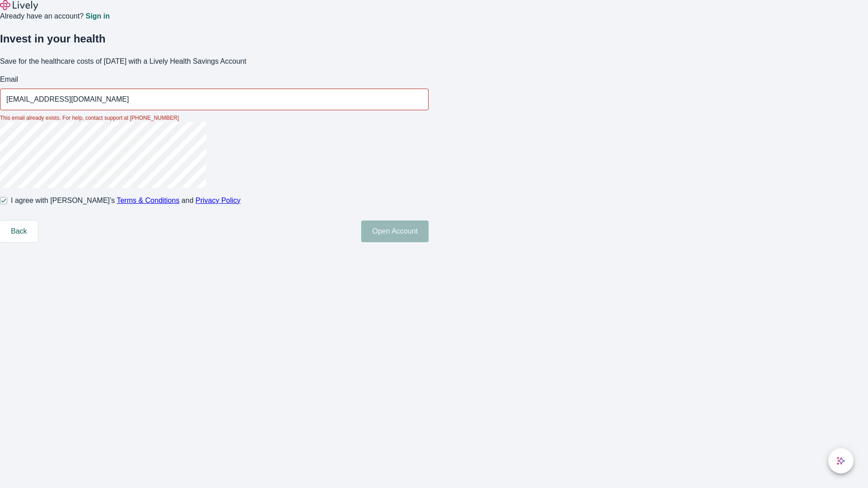  What do you see at coordinates (97, 16) in the screenshot?
I see `a: Sign in` at bounding box center [97, 16].